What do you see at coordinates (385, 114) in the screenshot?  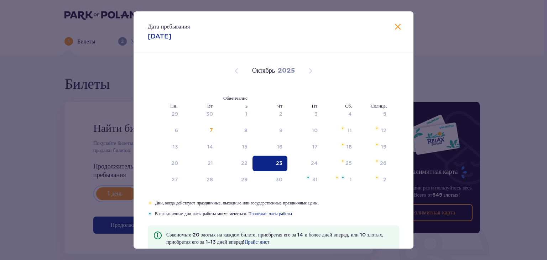 I see `font: 5` at bounding box center [385, 114].